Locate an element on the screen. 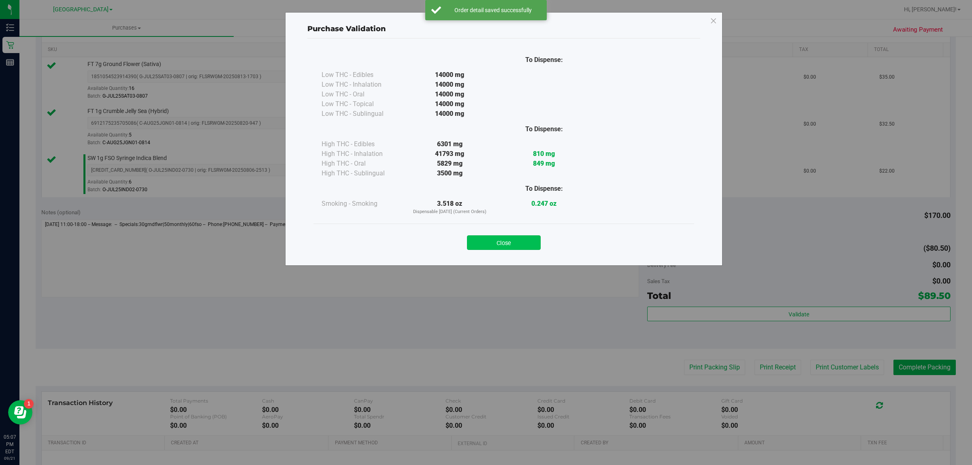  div: High THC - Inhalation is located at coordinates (362, 154).